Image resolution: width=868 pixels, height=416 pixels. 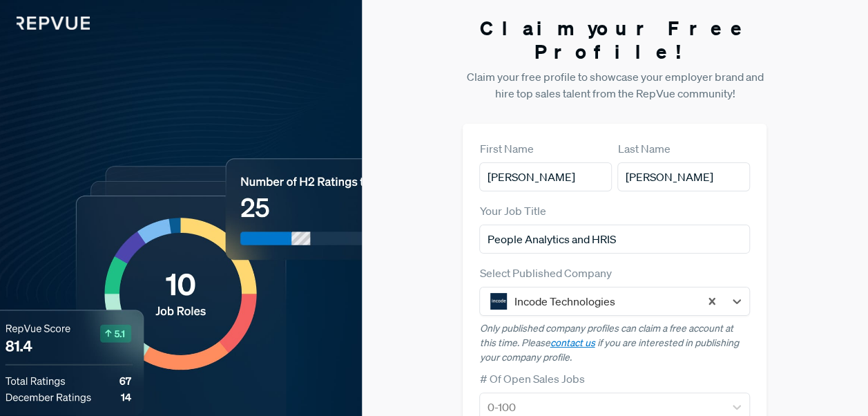 I want to click on input: First Name, so click(x=545, y=177).